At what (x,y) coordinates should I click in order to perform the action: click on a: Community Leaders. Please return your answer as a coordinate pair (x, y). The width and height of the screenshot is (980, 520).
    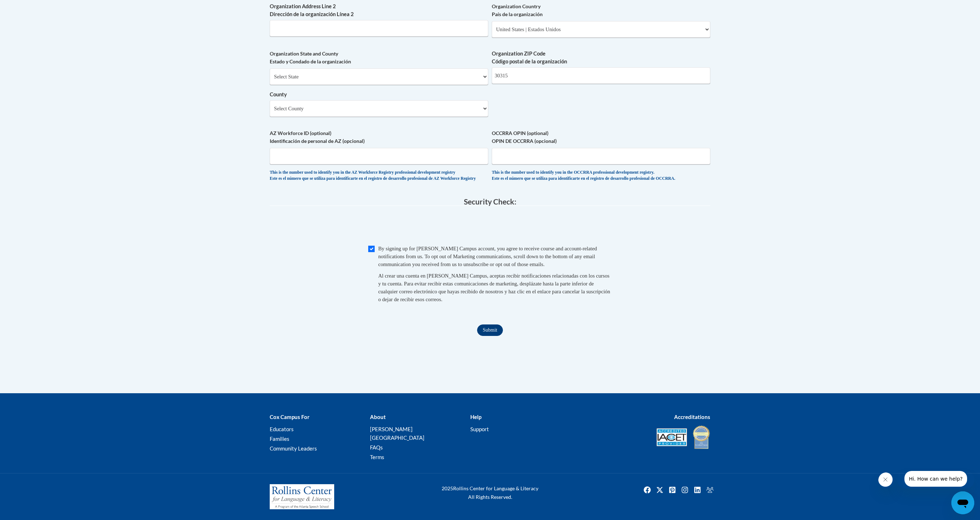
    Looking at the image, I should click on (294, 449).